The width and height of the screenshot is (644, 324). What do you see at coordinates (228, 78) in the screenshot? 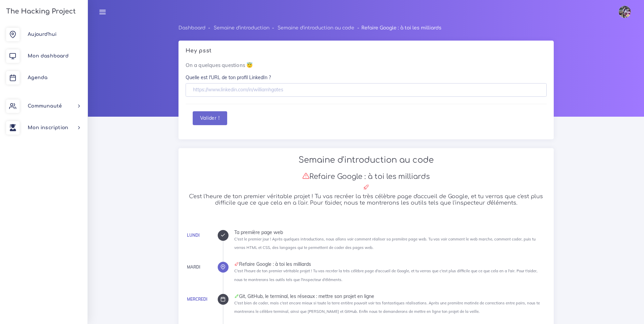
I see `label: Quelle est l'URL de ton profil LinkedIn ?` at bounding box center [228, 78].